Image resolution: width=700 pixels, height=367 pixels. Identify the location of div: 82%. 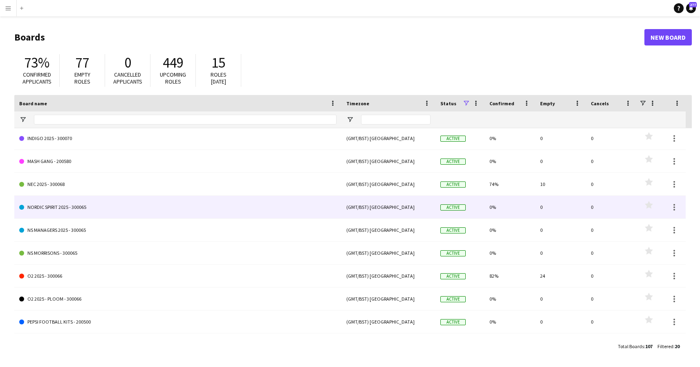
(510, 275).